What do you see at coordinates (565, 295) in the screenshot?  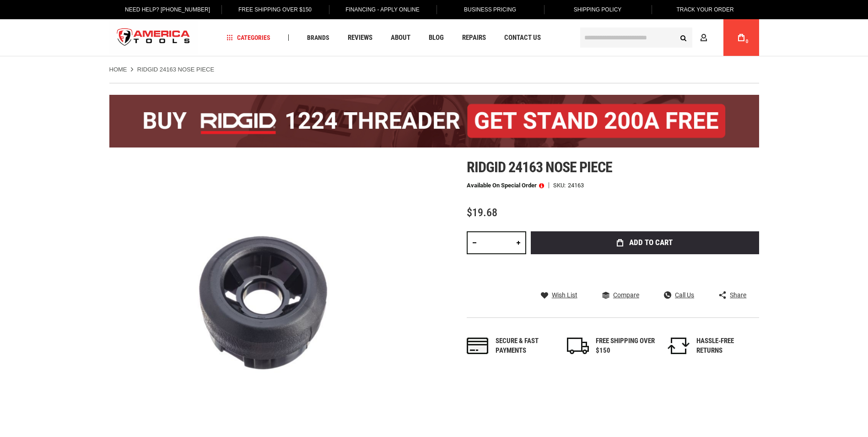 I see `span: Wish List` at bounding box center [565, 295].